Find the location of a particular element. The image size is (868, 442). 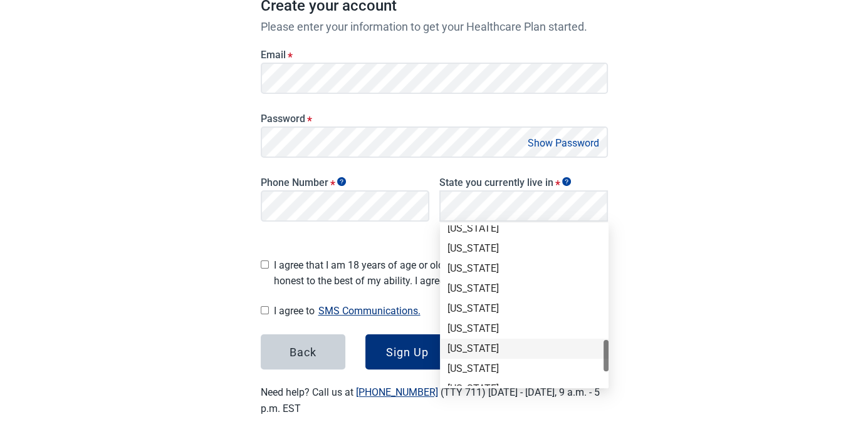

div: Back is located at coordinates (303, 352).